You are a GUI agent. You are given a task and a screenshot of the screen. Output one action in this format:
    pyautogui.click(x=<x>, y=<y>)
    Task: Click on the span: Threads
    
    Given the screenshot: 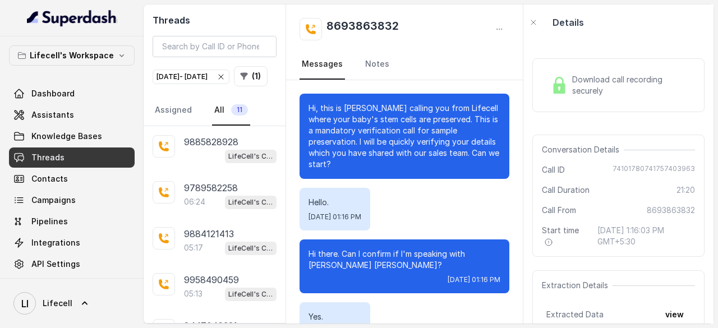 What is the action you would take?
    pyautogui.click(x=48, y=158)
    